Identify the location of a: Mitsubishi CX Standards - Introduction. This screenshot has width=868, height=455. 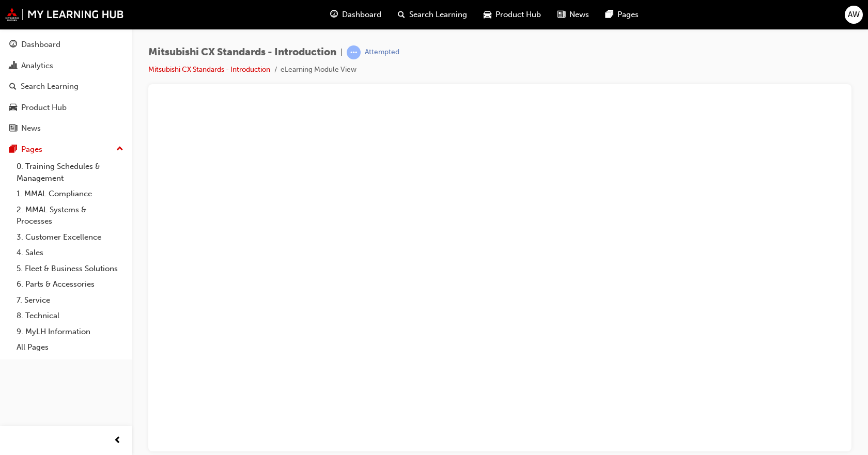
(209, 69).